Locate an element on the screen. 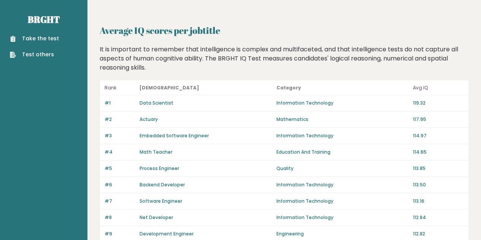 The image size is (481, 240). a: Data Scientist is located at coordinates (156, 103).